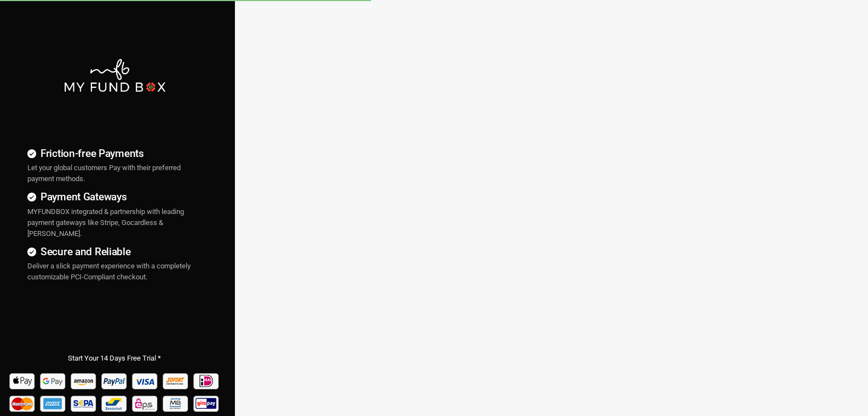 The width and height of the screenshot is (868, 416). I want to click on img: Apple Pay, so click(22, 380).